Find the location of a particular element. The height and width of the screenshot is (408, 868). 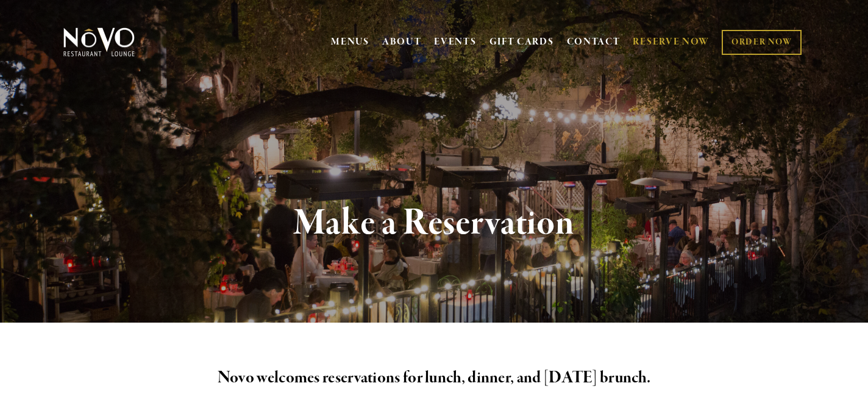

a: CONTACT is located at coordinates (594, 42).